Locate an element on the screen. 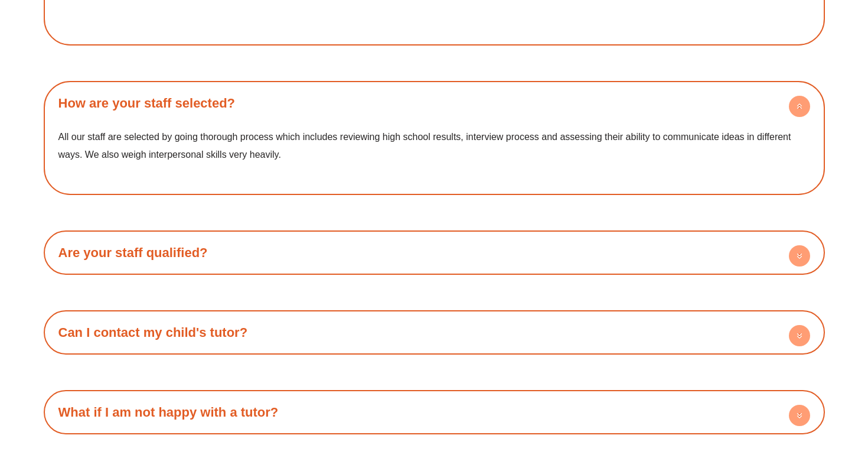 Image resolution: width=868 pixels, height=471 pixels. a: Can I contact my child's tutor? is located at coordinates (153, 332).